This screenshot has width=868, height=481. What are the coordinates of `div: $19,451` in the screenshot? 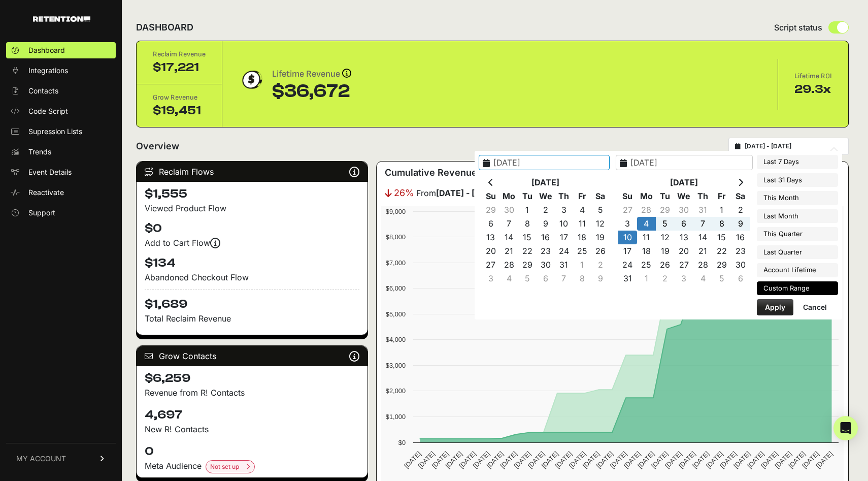 It's located at (179, 111).